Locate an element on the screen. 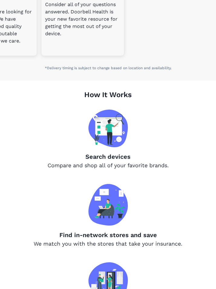  p: *Delivery timing is subject to change based on location and availability. is located at coordinates (108, 68).